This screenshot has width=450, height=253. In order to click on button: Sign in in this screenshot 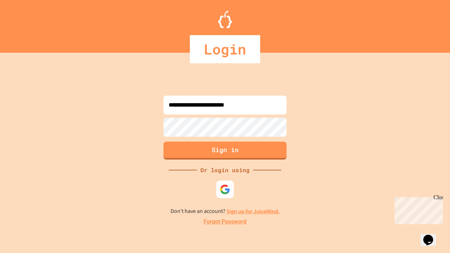, I will do `click(225, 150)`.